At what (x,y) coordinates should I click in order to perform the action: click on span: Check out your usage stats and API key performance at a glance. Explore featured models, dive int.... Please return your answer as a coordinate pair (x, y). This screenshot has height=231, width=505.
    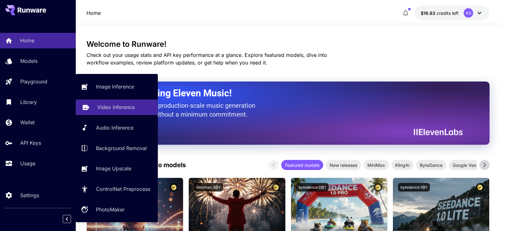
    Looking at the image, I should click on (207, 59).